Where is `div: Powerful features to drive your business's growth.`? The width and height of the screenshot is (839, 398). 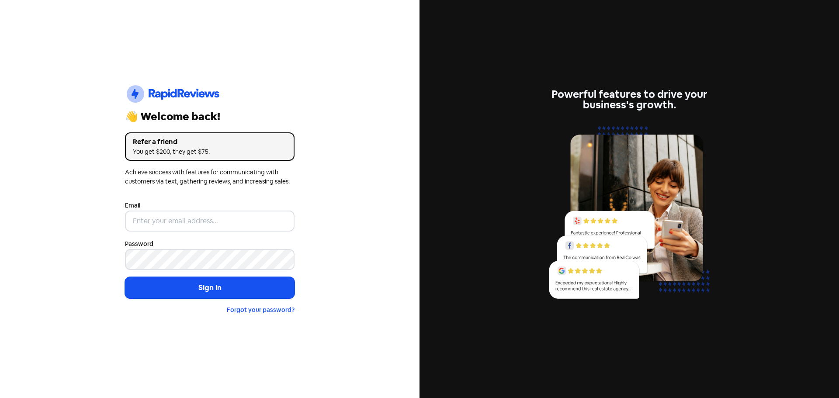 div: Powerful features to drive your business's growth. is located at coordinates (629, 100).